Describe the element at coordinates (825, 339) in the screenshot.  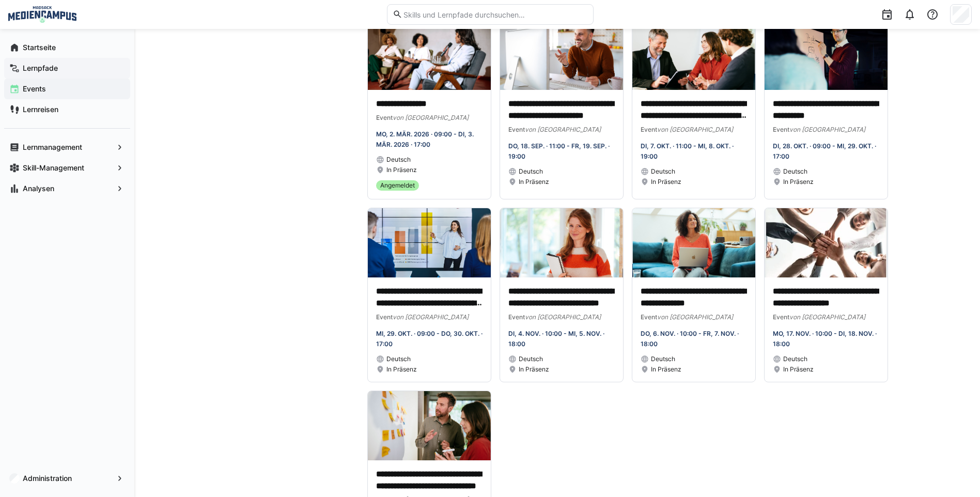
I see `span: Mo, 17. Nov. · 10:00 - Di, 18. Nov. · 18:00` at that location.